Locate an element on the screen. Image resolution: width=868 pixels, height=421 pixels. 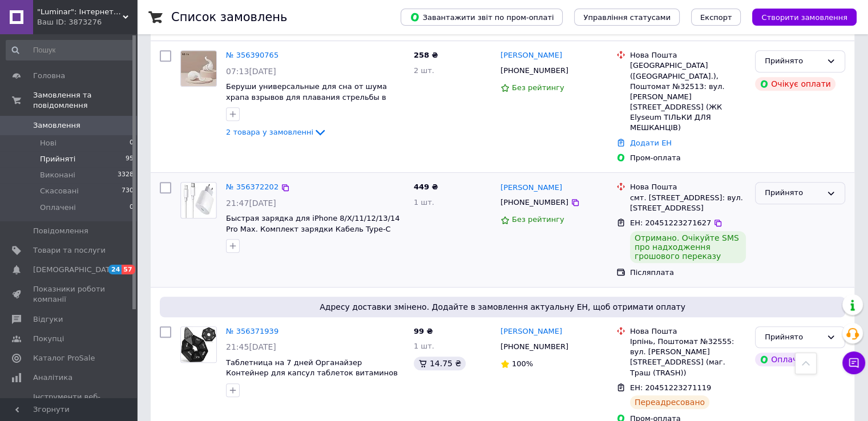
a: № 356371939 is located at coordinates (253, 331).